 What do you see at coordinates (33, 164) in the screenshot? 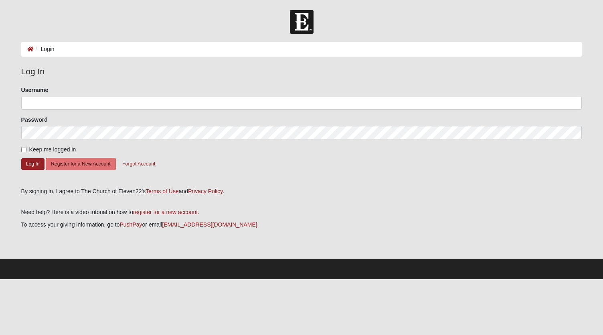
I see `button: Log In` at bounding box center [33, 164].